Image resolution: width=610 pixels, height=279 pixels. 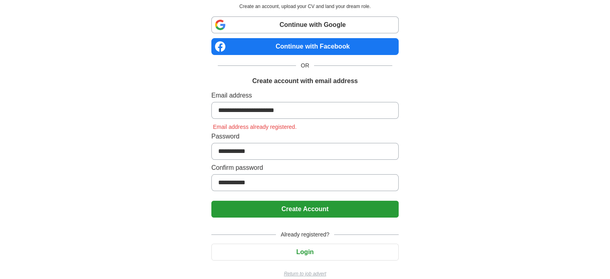 What do you see at coordinates (305, 46) in the screenshot?
I see `a: Continue with Facebook` at bounding box center [305, 46].